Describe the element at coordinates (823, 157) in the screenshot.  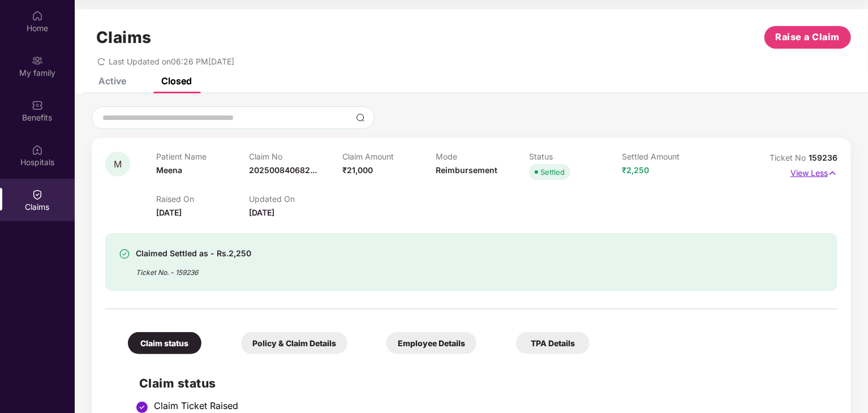
I see `span: 159236` at that location.